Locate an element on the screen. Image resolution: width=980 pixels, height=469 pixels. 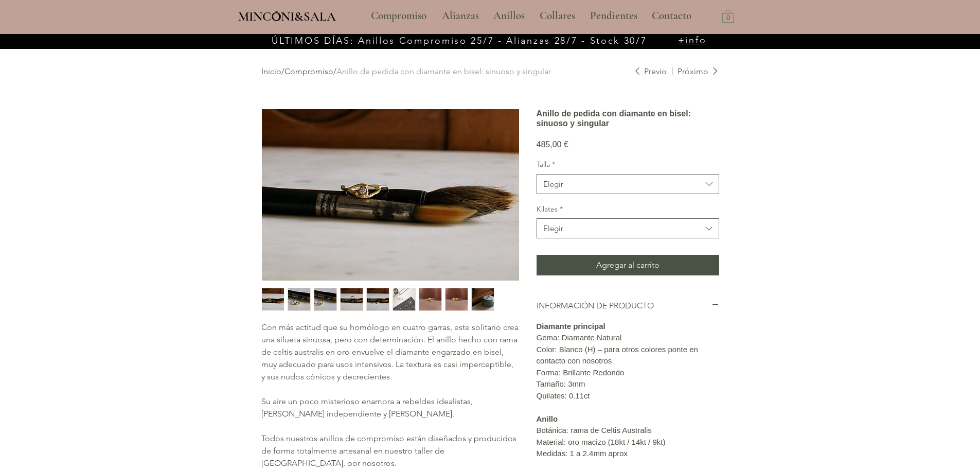
p: Quilates: 0.11ct is located at coordinates (628, 396).